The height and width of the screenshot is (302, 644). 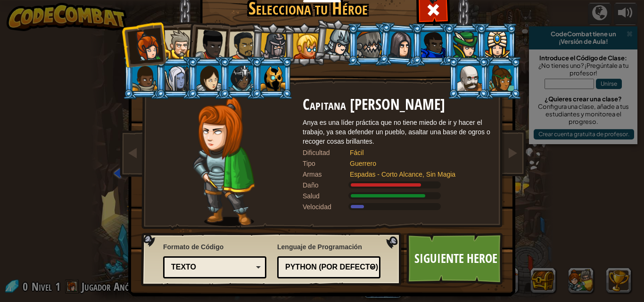 I want to click on a: Siguiente Heroe, so click(x=456, y=259).